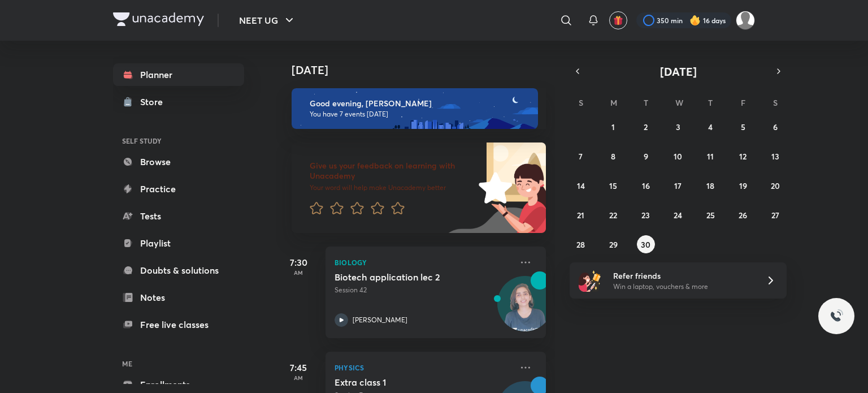 The image size is (868, 393). What do you see at coordinates (710, 215) in the screenshot?
I see `abbr: September 25, 2025` at bounding box center [710, 215].